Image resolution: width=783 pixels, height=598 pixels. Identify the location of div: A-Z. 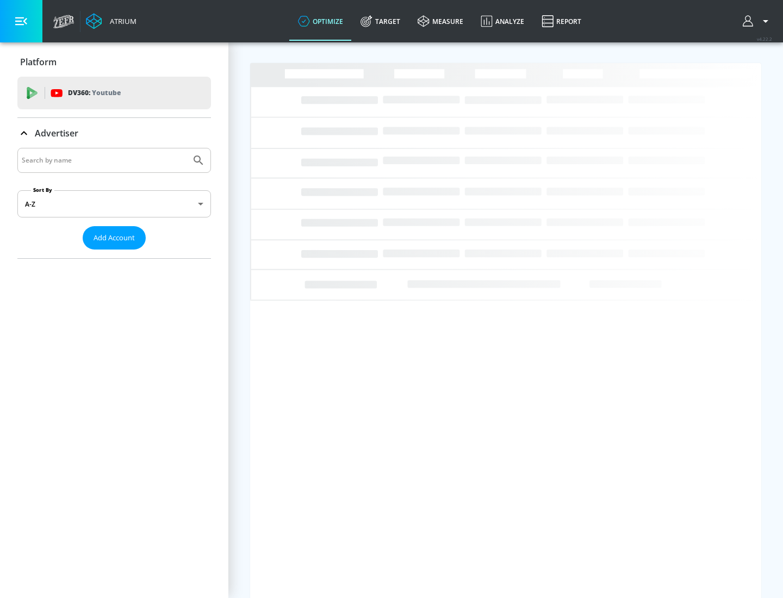
(114, 204).